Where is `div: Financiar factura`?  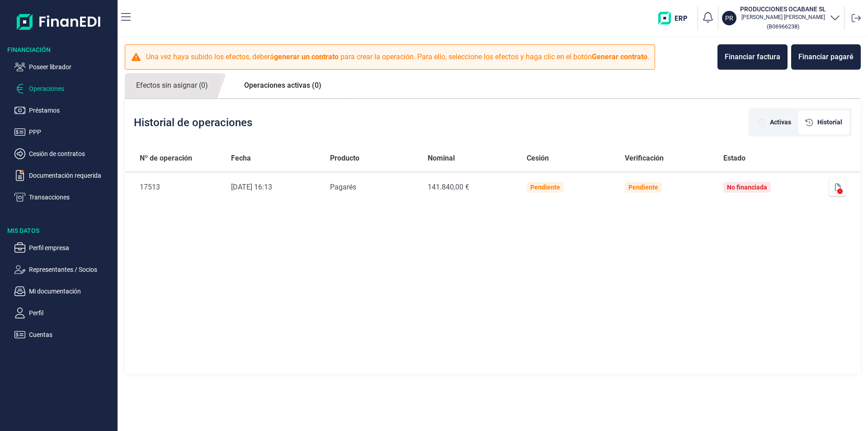
div: Financiar factura is located at coordinates (753, 57).